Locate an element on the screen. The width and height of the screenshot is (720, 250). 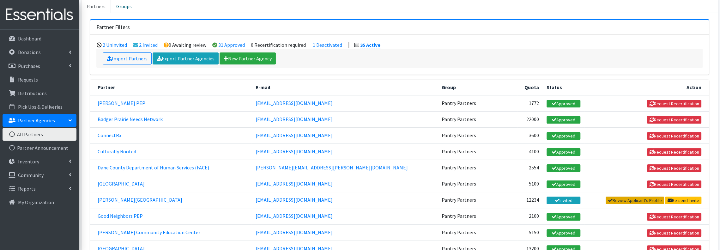
a: Dashboard is located at coordinates (39, 39).